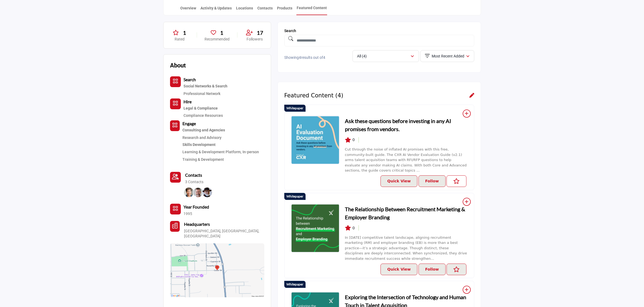 The height and width of the screenshot is (307, 644). What do you see at coordinates (217, 39) in the screenshot?
I see `p: Recommended` at bounding box center [217, 39].